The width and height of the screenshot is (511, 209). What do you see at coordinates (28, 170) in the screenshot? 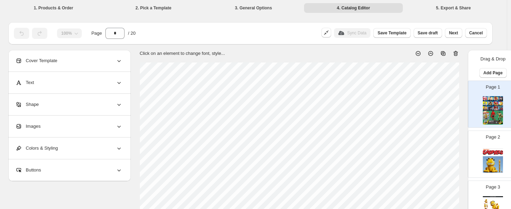
I see `span: Buttons` at bounding box center [28, 170].